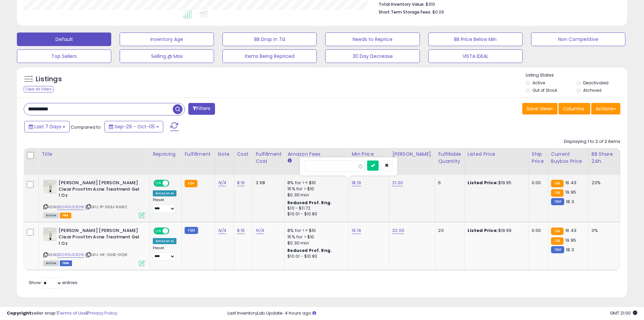 This screenshot has height=320, width=644. Describe the element at coordinates (595, 82) in the screenshot. I see `label: Deactivated` at that location.